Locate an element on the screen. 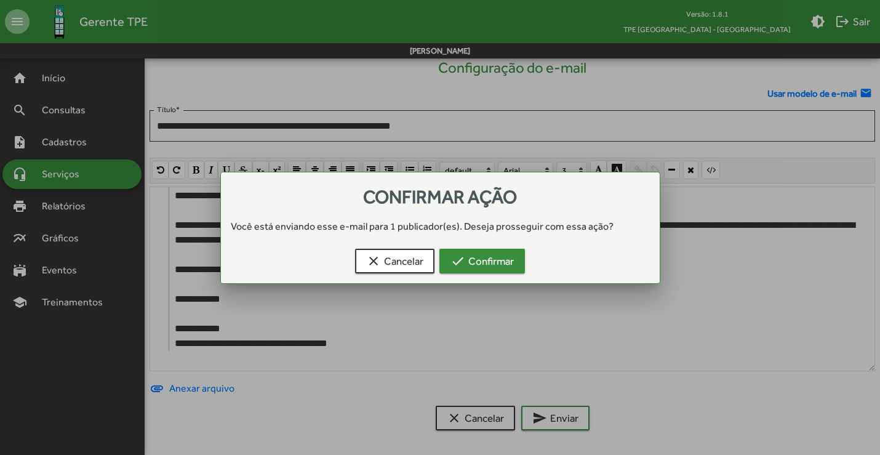 The width and height of the screenshot is (880, 455). span: Confirmar ação is located at coordinates (440, 196).